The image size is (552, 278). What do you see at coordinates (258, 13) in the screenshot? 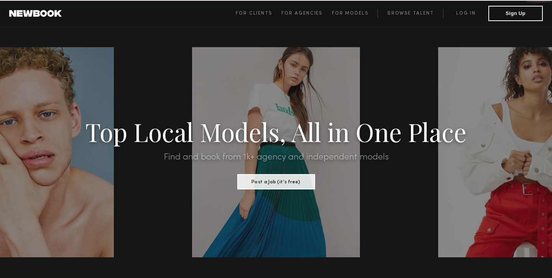
I see `a: For Clients` at bounding box center [258, 13].